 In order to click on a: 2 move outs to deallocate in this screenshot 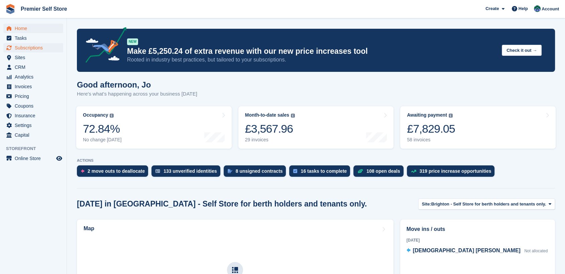, I will do `click(114, 173)`.